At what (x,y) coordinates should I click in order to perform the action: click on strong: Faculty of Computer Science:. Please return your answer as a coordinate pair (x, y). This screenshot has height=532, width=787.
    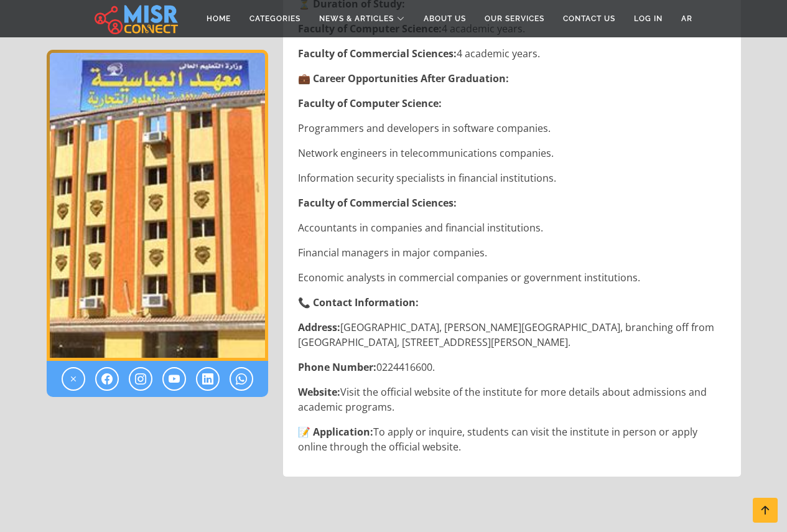
    Looking at the image, I should click on (369, 103).